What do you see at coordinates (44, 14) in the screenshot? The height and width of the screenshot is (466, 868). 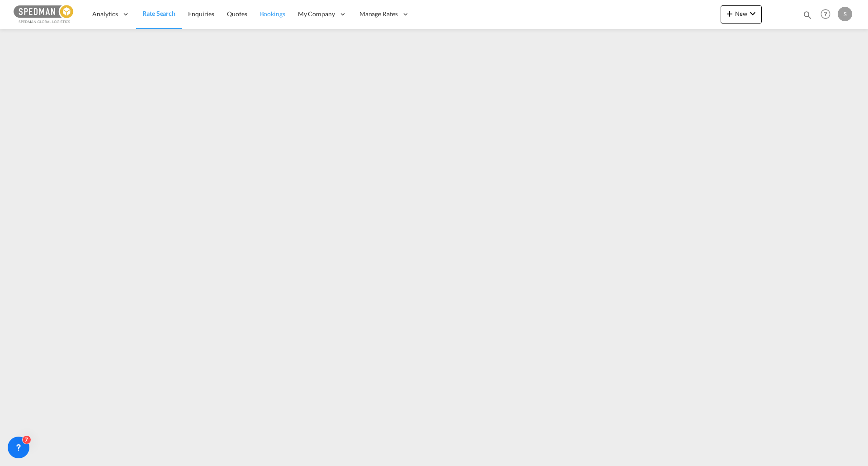 I see `img: c12ca350ff1b11efb6b291369744d907.png` at bounding box center [44, 14].